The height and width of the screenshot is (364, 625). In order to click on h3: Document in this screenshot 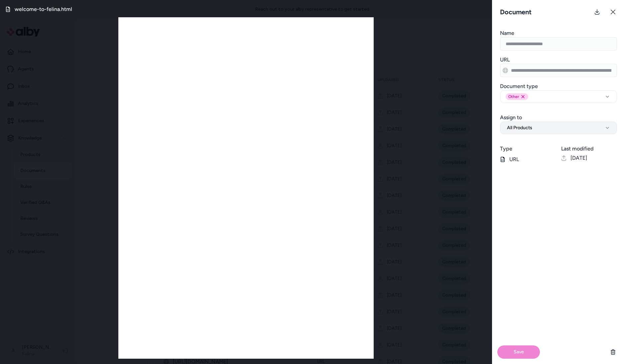, I will do `click(516, 12)`.